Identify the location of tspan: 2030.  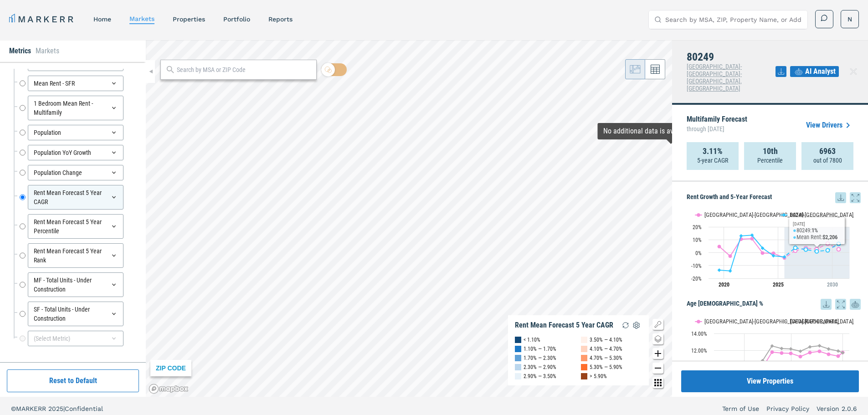
(832, 284).